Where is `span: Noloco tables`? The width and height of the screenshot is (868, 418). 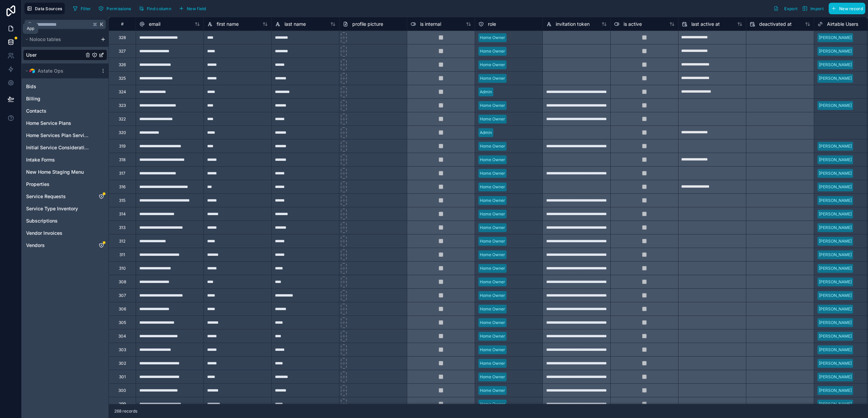 span: Noloco tables is located at coordinates (45, 39).